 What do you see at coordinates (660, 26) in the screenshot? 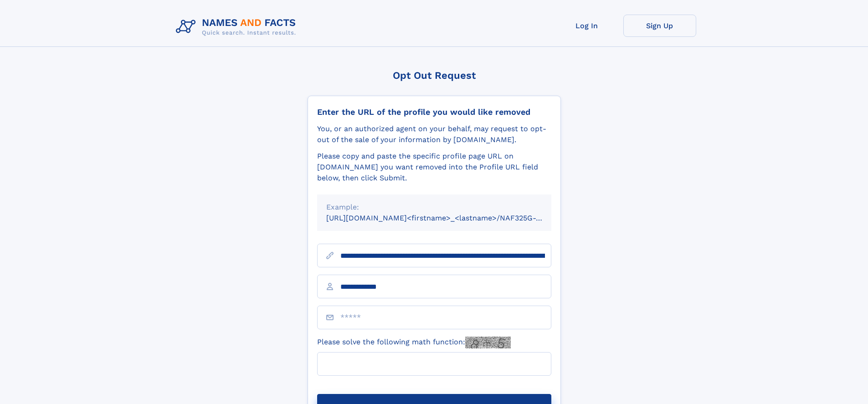
I see `a: Sign Up` at bounding box center [660, 26].